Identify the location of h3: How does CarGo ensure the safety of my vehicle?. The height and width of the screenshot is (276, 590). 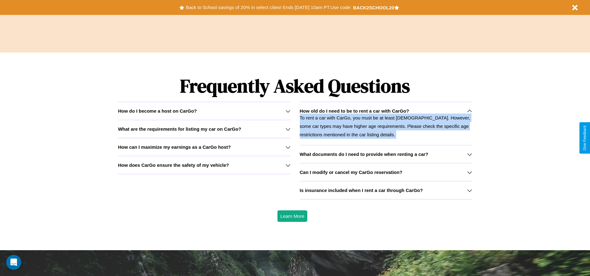
(173, 165).